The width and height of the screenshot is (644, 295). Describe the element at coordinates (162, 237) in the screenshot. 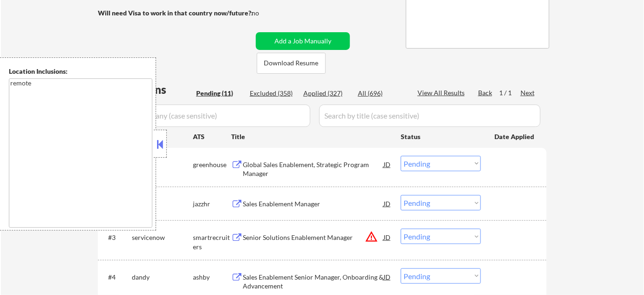

I see `div: servicenow` at that location.